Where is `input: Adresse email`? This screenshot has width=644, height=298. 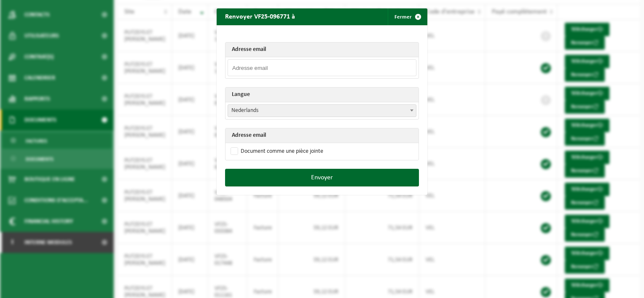 input: Adresse email is located at coordinates (322, 67).